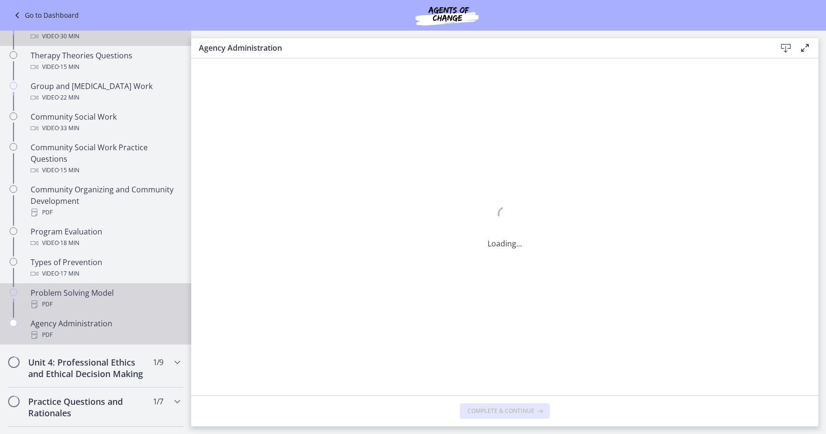  I want to click on p: Loading..., so click(505, 243).